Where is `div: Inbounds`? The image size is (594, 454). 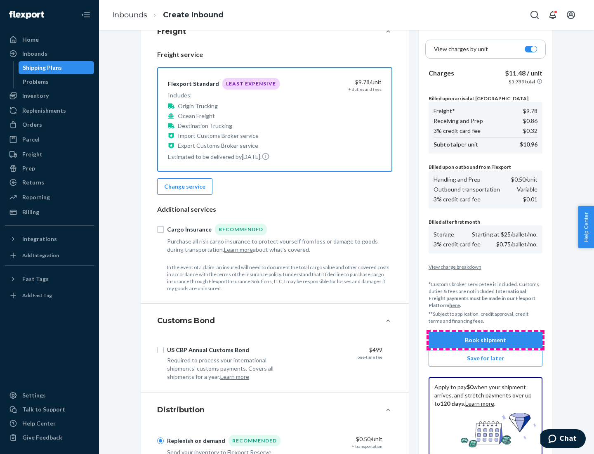 div: Inbounds is located at coordinates (35, 54).